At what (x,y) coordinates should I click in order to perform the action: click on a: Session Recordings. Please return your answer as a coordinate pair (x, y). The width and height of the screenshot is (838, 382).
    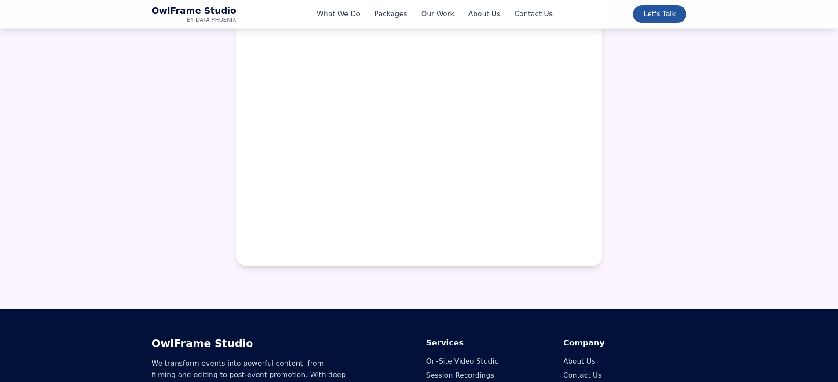
    Looking at the image, I should click on (460, 375).